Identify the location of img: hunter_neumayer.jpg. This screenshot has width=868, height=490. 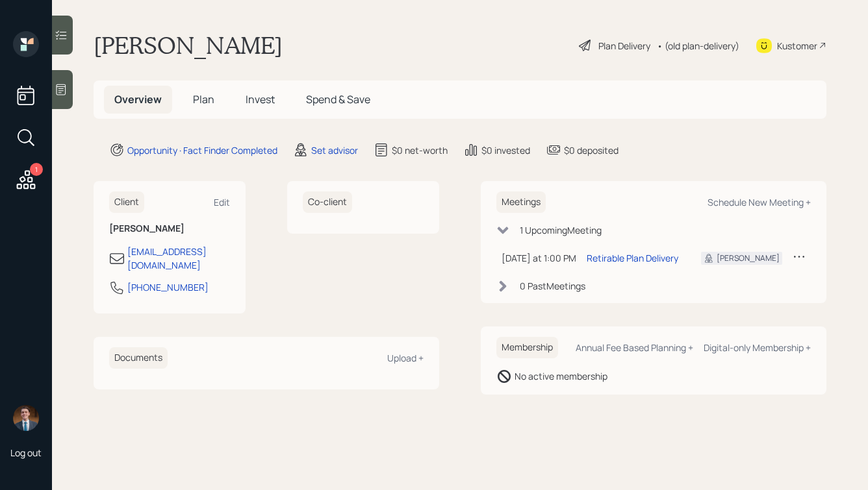
(26, 418).